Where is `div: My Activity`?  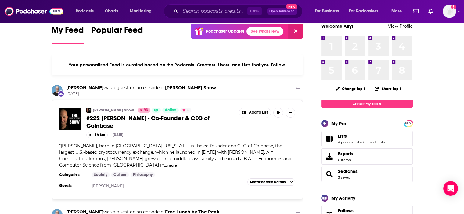 div: My Activity is located at coordinates (343, 198).